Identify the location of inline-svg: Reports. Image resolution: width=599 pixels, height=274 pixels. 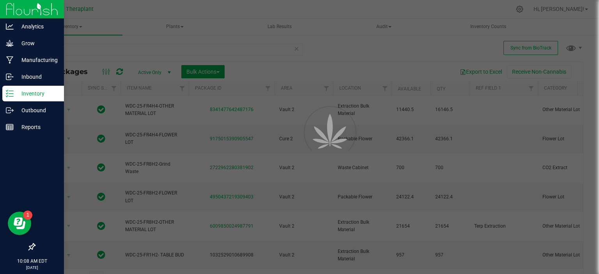
(10, 127).